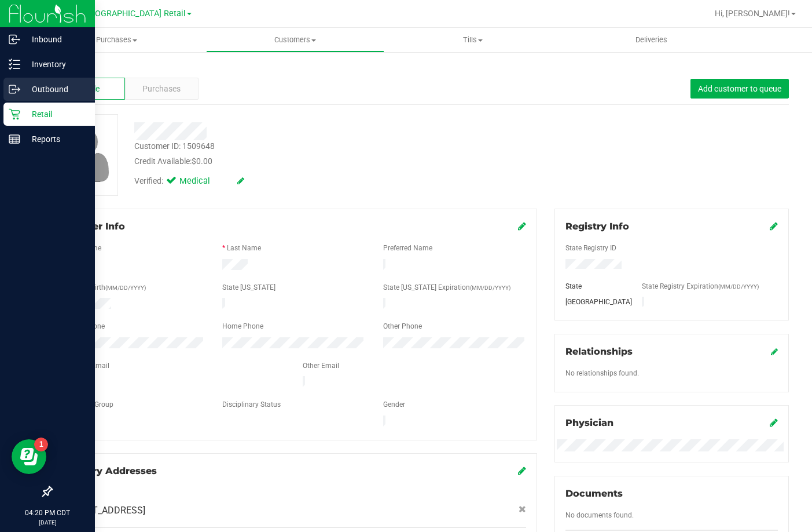  What do you see at coordinates (407, 248) in the screenshot?
I see `label: Preferred Name` at bounding box center [407, 248].